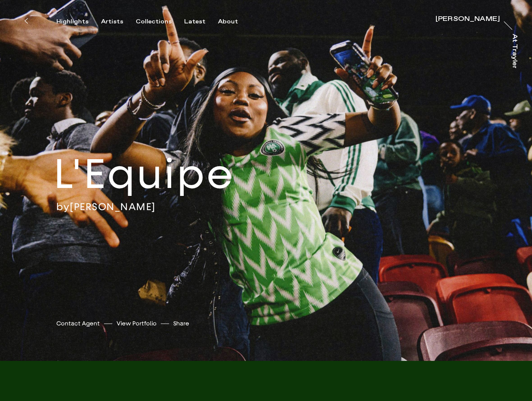 Image resolution: width=532 pixels, height=401 pixels. What do you see at coordinates (118, 22) in the screenshot?
I see `button: Artists` at bounding box center [118, 22].